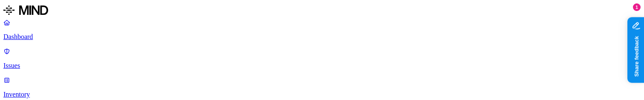  Describe the element at coordinates (26, 10) in the screenshot. I see `img: MIND` at that location.